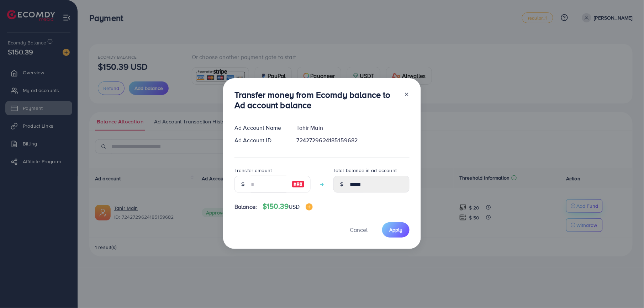  What do you see at coordinates (245, 207) in the screenshot?
I see `span: Balance:` at bounding box center [245, 207].